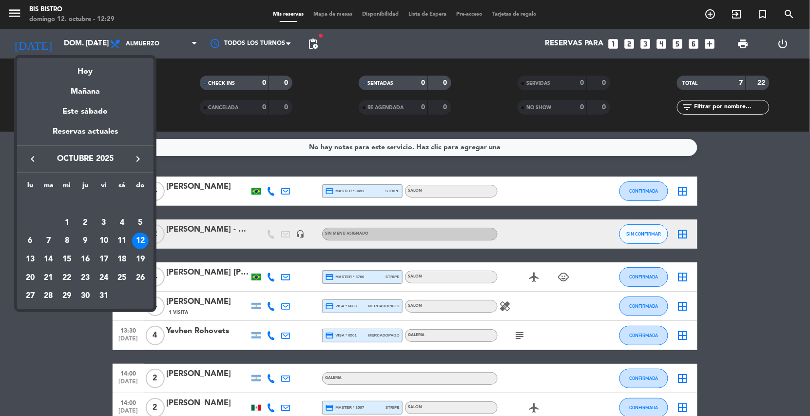 This screenshot has height=416, width=810. I want to click on td: 15 de octubre de 2025, so click(67, 259).